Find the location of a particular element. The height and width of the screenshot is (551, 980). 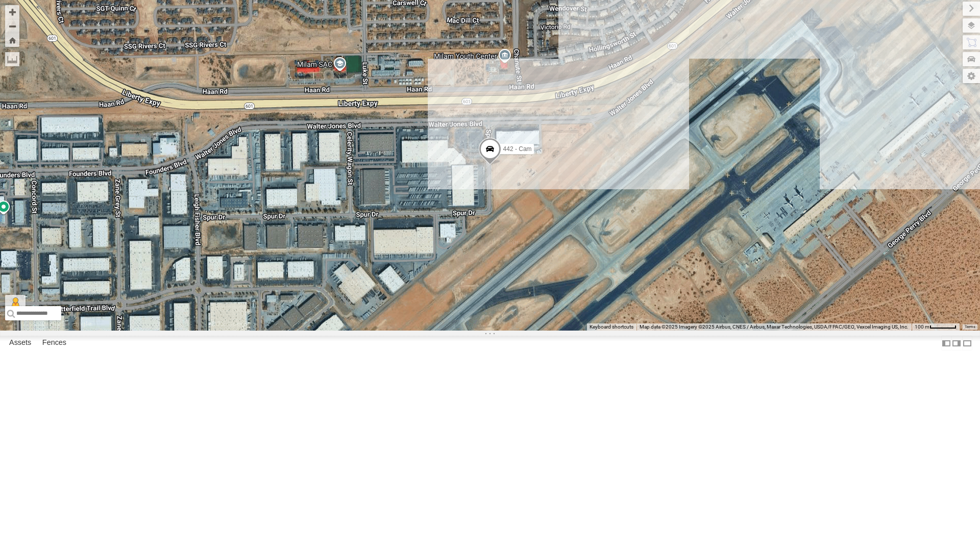

label: Fences is located at coordinates (54, 343).